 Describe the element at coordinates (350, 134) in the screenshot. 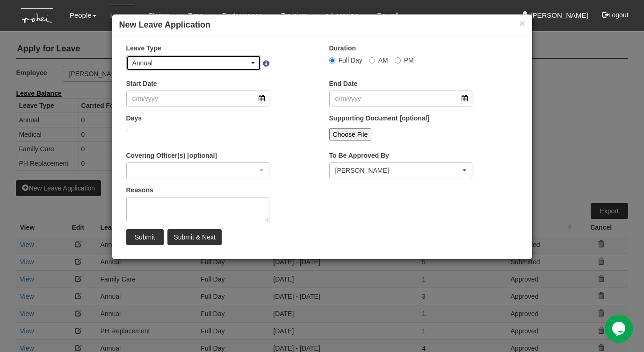

I see `input: Choose File` at that location.